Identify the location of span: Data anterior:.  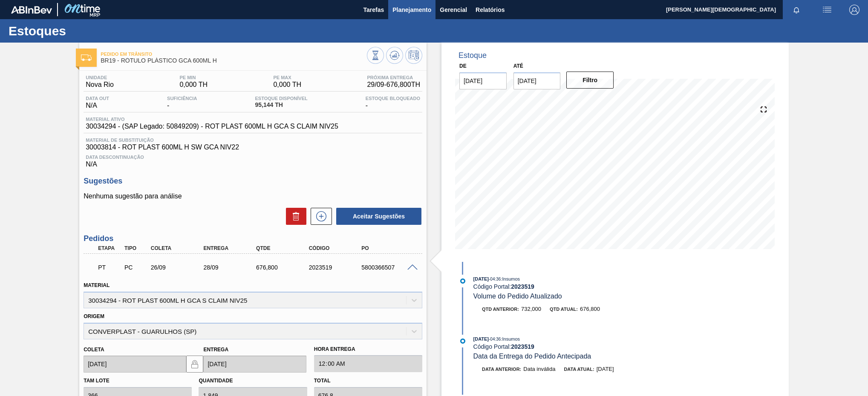
(502, 369).